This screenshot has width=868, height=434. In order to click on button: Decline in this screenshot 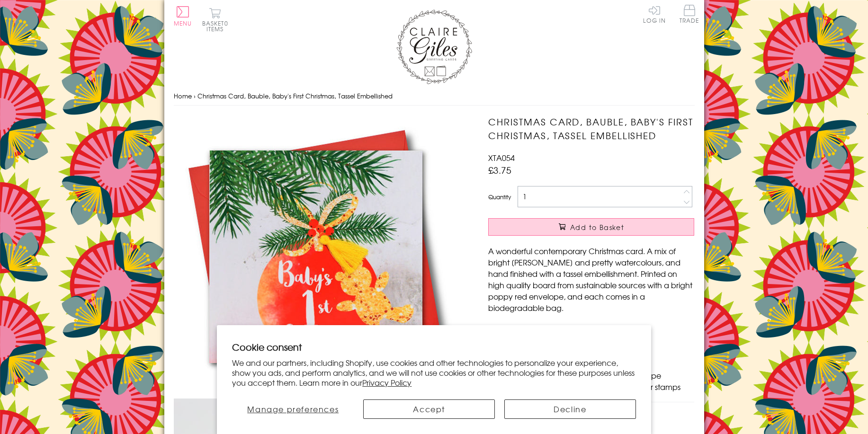, I will do `click(570, 409)`.